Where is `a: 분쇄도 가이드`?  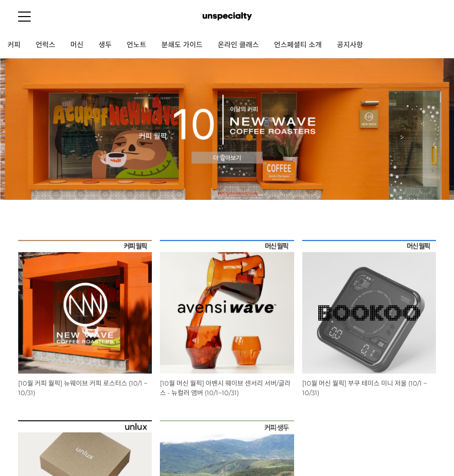
a: 분쇄도 가이드 is located at coordinates (182, 45).